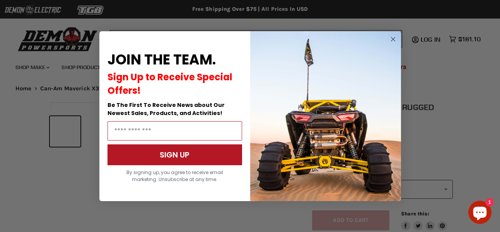 Image resolution: width=500 pixels, height=232 pixels. I want to click on span: Sign Up to Receive Special Offers!, so click(170, 84).